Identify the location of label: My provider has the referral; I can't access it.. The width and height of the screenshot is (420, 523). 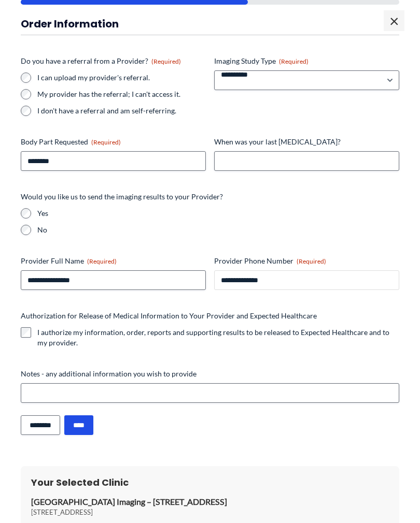
(122, 94).